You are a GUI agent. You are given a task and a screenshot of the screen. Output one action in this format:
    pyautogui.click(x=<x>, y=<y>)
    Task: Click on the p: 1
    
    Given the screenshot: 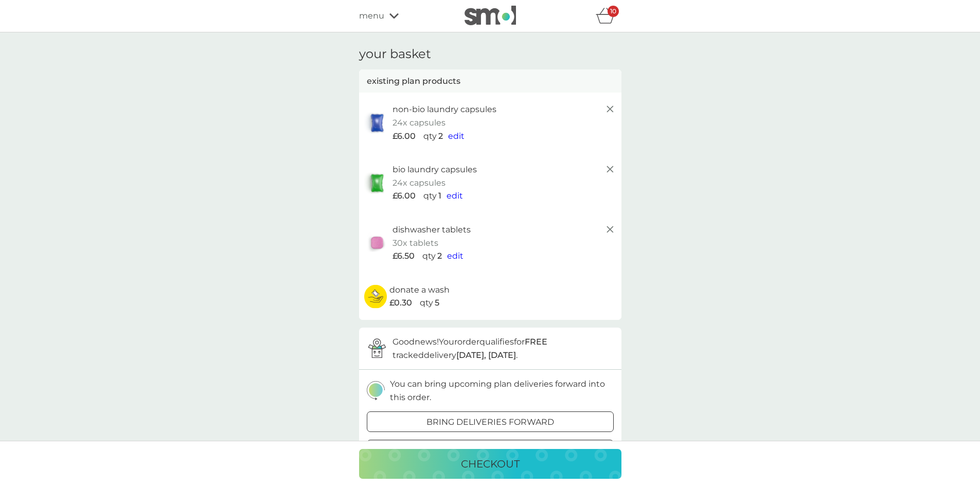 What is the action you would take?
    pyautogui.click(x=440, y=196)
    